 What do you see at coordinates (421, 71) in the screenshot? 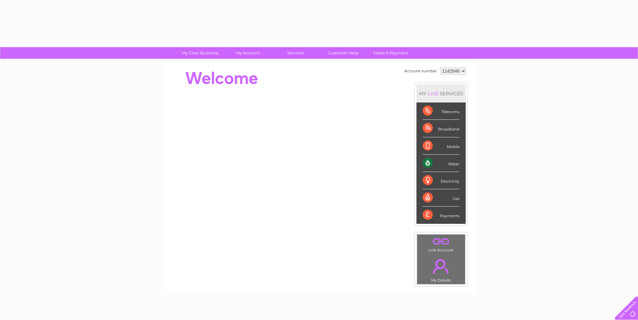
I see `td: Account number` at bounding box center [421, 71].